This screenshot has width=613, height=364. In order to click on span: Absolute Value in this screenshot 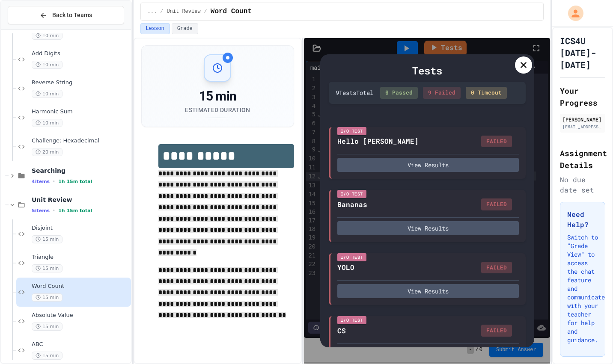, I will do `click(80, 315)`.